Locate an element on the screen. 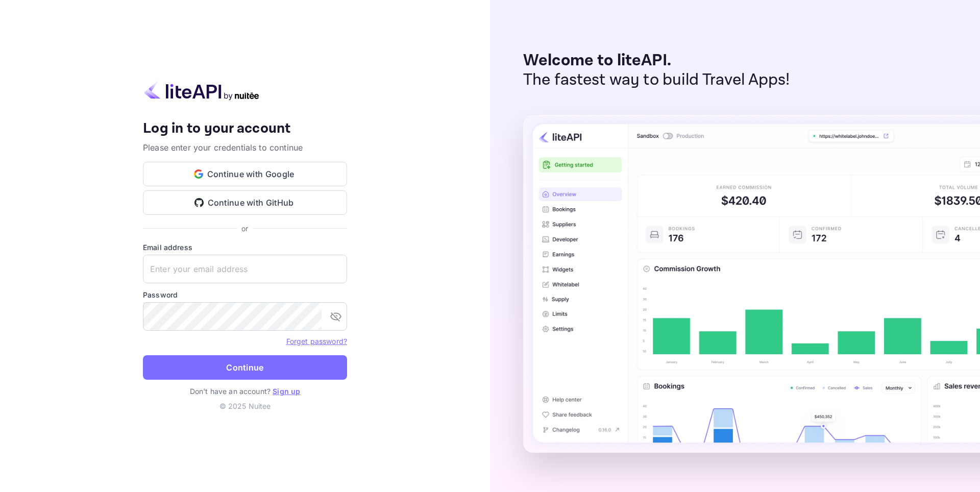 Image resolution: width=980 pixels, height=492 pixels. img: liteapi is located at coordinates (202, 90).